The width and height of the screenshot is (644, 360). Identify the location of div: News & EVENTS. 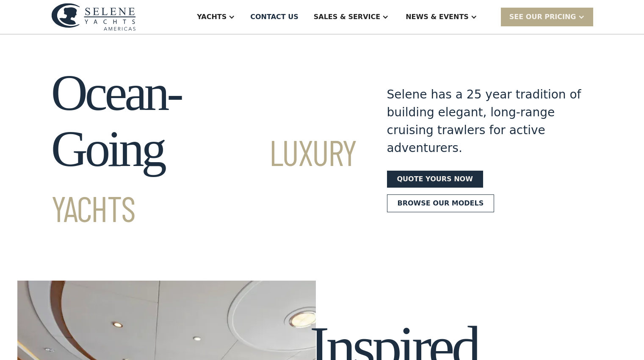
(437, 17).